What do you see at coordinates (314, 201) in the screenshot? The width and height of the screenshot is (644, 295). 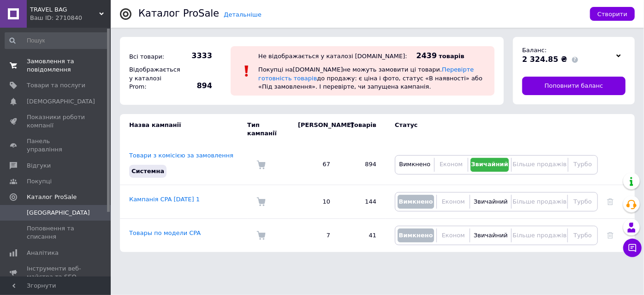 I see `td: 10` at bounding box center [314, 201].